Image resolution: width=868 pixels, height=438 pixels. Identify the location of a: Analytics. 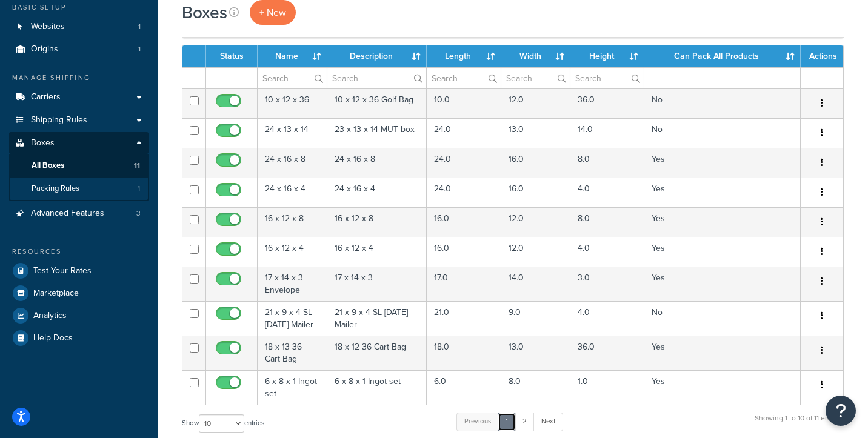
(79, 316).